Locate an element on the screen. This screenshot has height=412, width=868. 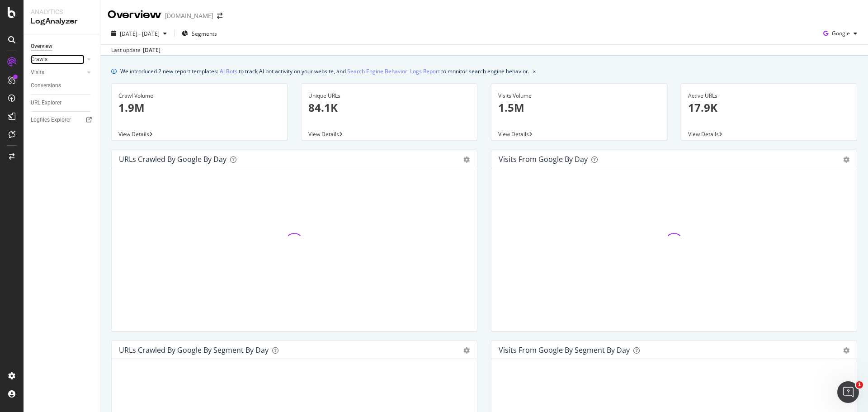
div: Logfiles Explorer is located at coordinates (51, 120).